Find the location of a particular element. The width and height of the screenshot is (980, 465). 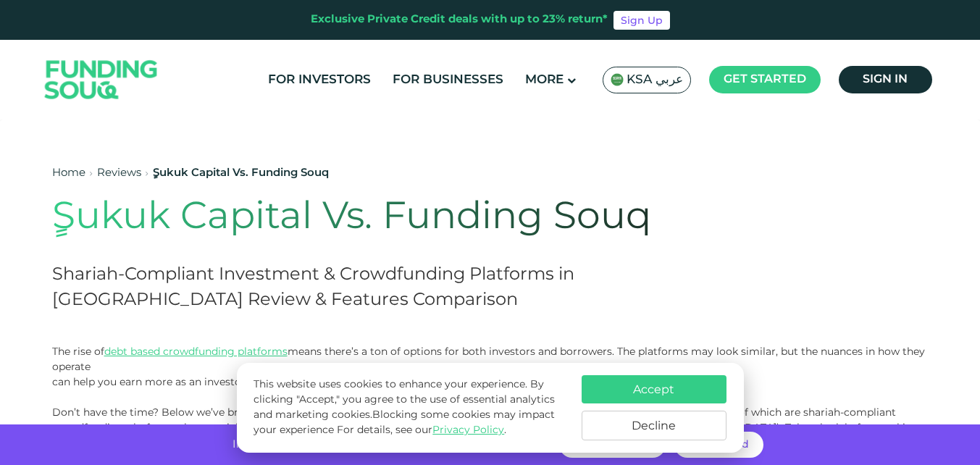

p: This website uses cookies to enhance your experience. By clicking "Accept," you agree to the use ... is located at coordinates (410, 408).